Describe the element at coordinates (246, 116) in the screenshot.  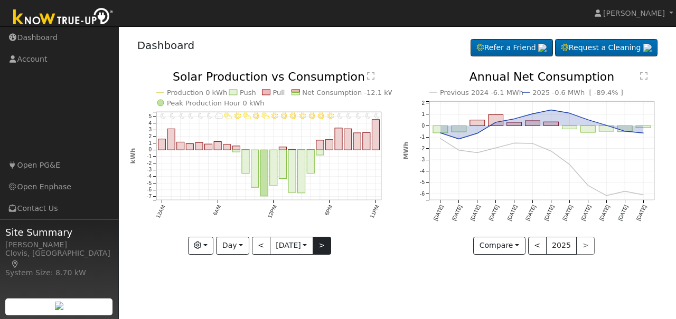
I see `i: 9AM - PartlyCloudy` at that location.